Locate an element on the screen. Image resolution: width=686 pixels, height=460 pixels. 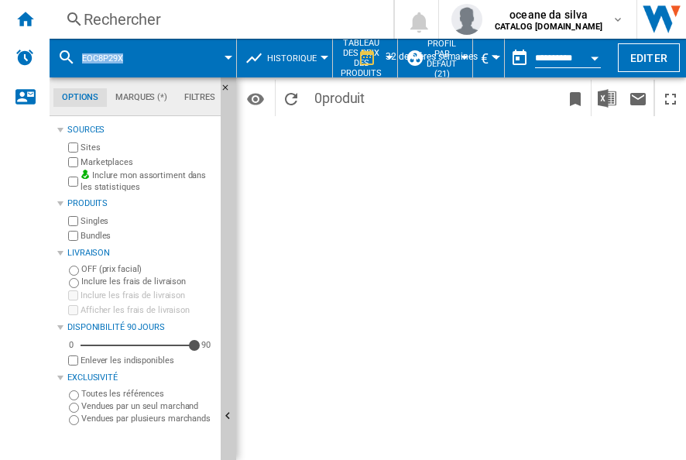
label: Marketplaces is located at coordinates (147, 162).